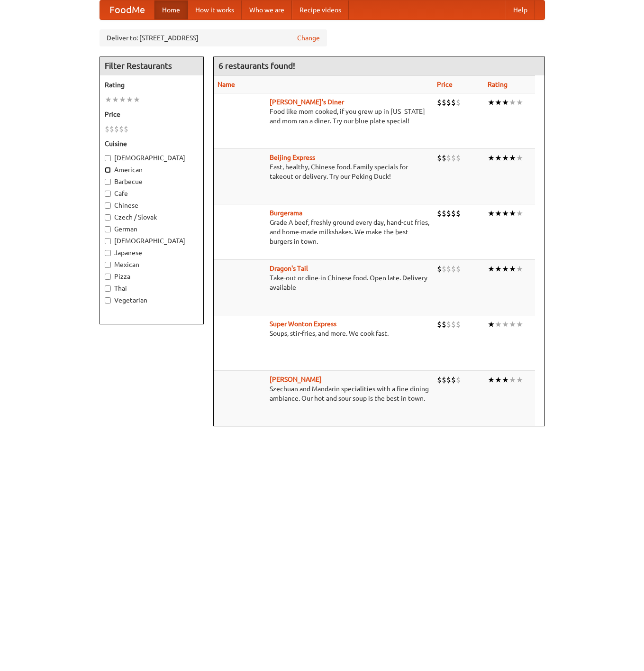 This screenshot has width=644, height=671. Describe the element at coordinates (267, 10) in the screenshot. I see `a: Who we are` at that location.